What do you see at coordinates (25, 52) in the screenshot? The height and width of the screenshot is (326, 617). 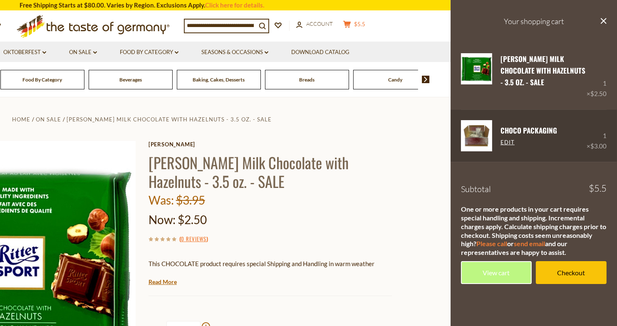 I see `a: Oktoberfest` at bounding box center [25, 52].